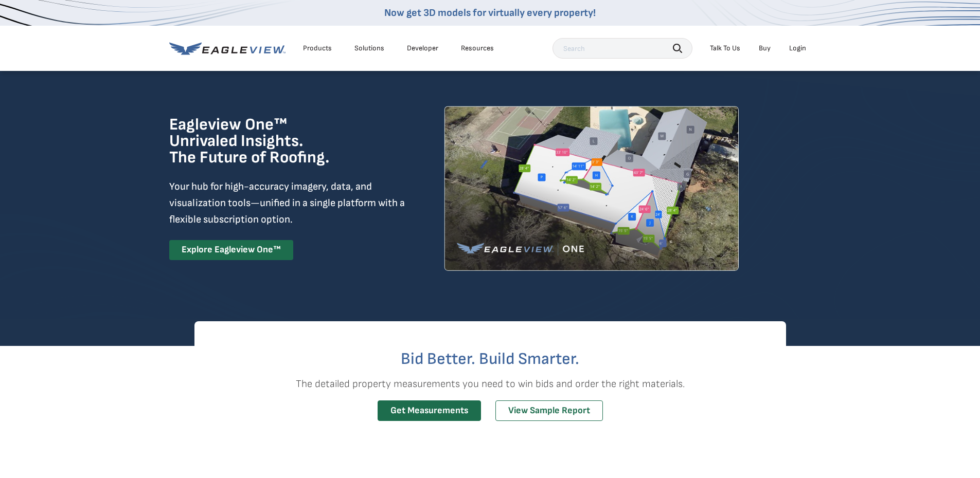 The height and width of the screenshot is (478, 980). I want to click on h1: Eagleview One™ Unrivaled Insights. The Future of Roofing., so click(275, 141).